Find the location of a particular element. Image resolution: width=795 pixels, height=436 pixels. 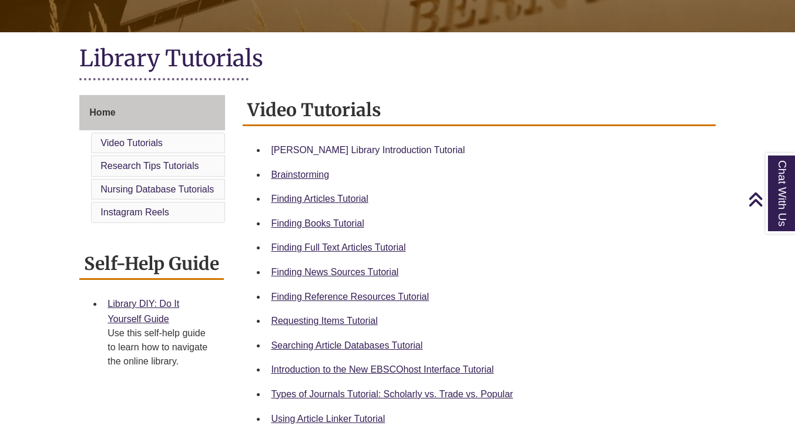

a: Brainstorming is located at coordinates (300, 174).